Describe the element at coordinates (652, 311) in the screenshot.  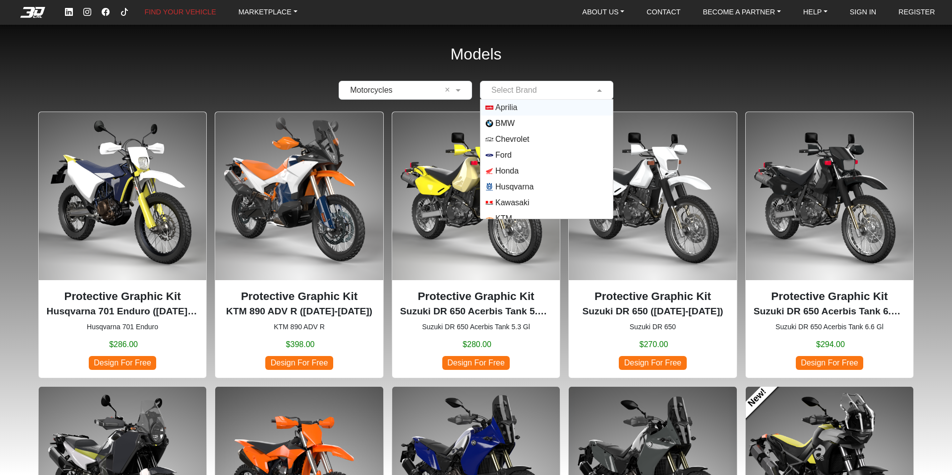
I see `p: Suzuki DR 650 (1996-2024)` at that location.